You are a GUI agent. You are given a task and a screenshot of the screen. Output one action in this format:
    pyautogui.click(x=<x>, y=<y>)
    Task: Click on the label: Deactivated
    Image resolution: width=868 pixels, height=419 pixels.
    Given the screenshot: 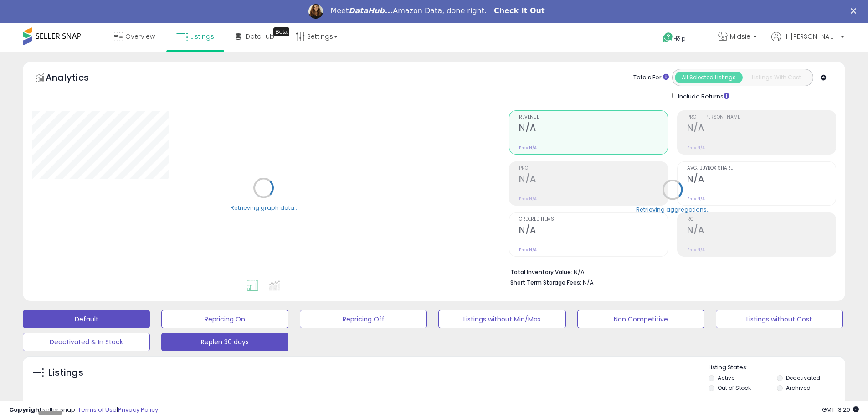 What is the action you would take?
    pyautogui.click(x=803, y=378)
    